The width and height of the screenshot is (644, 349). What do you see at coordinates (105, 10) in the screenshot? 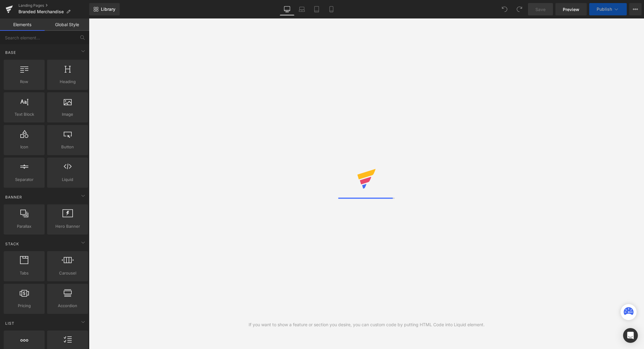
I see `a: New Library` at bounding box center [105, 10].